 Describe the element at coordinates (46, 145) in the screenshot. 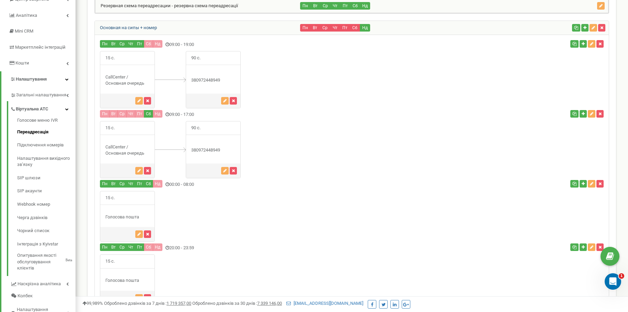

I see `a: Підключення номерів` at that location.